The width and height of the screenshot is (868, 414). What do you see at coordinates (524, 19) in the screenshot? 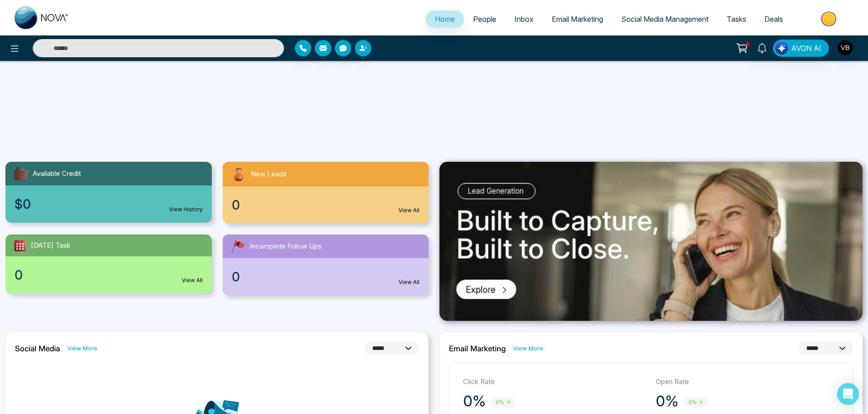
I see `a: Inbox` at bounding box center [524, 19].